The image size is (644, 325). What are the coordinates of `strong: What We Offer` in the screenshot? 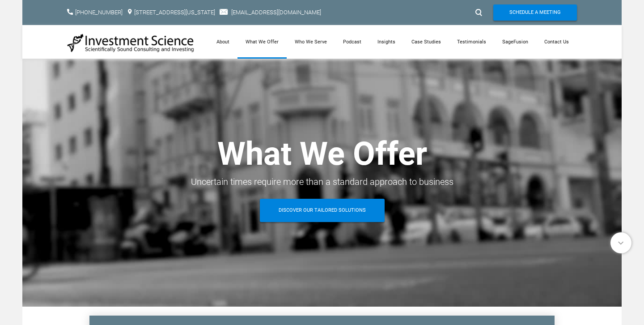 It's located at (322, 153).